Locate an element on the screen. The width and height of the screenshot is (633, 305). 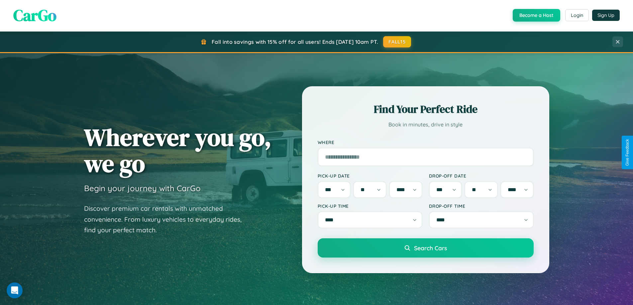
label: Where is located at coordinates (426, 142).